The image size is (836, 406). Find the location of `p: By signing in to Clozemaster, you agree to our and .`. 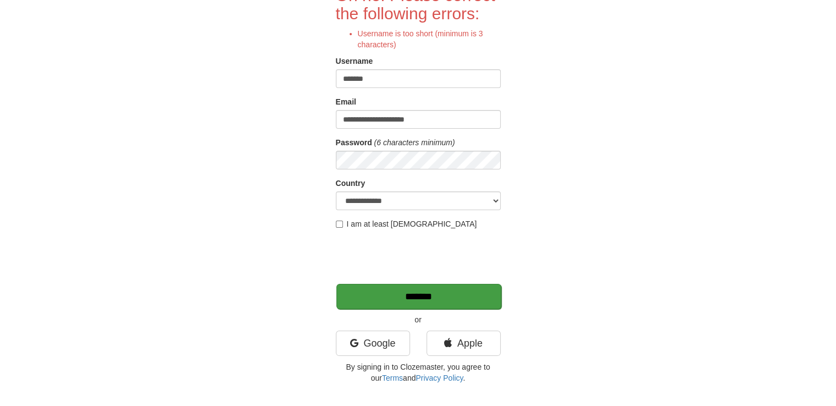

p: By signing in to Clozemaster, you agree to our and . is located at coordinates (418, 372).